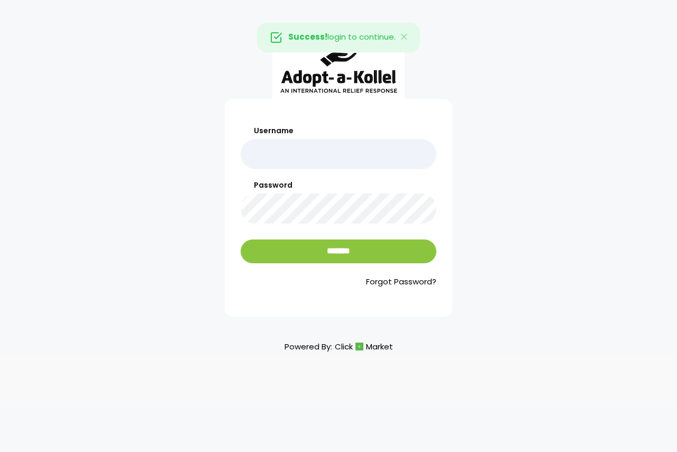 This screenshot has height=452, width=677. What do you see at coordinates (308, 36) in the screenshot?
I see `strong: Success!` at bounding box center [308, 36].